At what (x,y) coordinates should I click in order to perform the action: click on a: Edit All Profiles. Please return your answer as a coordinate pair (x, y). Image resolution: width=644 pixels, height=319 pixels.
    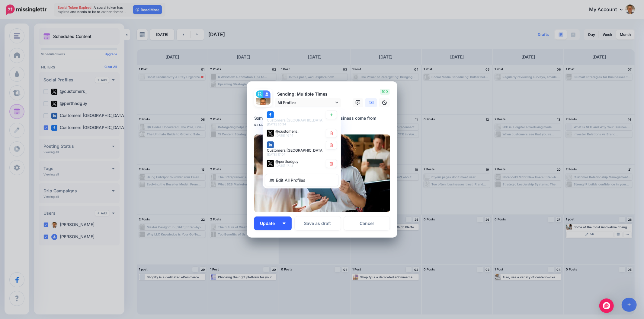
    Looking at the image, I should click on (302, 180).